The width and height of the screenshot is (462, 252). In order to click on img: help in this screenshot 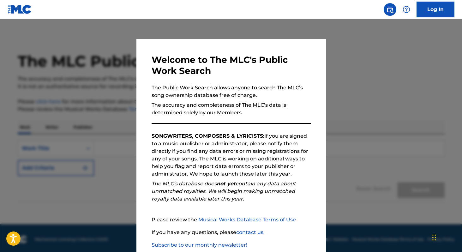, I will do `click(407, 9)`.